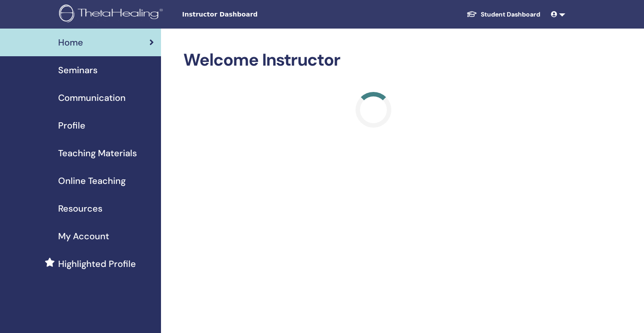 Image resolution: width=644 pixels, height=333 pixels. Describe the element at coordinates (92, 181) in the screenshot. I see `span: Online Teaching` at that location.